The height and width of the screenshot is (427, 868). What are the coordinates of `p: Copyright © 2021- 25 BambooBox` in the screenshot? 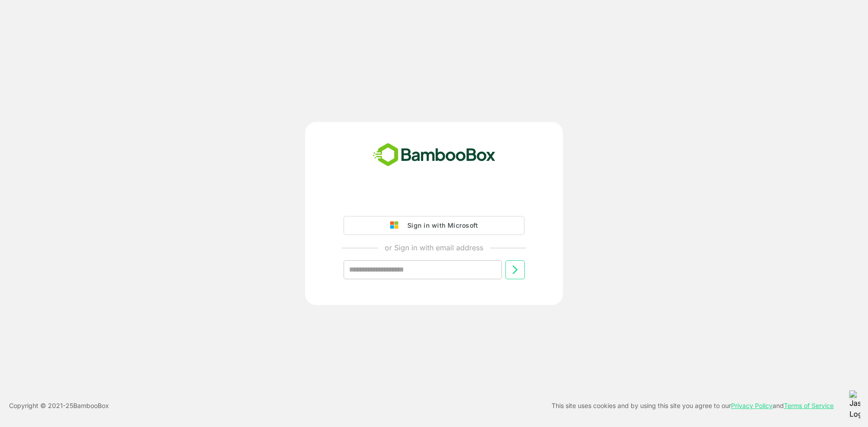 It's located at (59, 406).